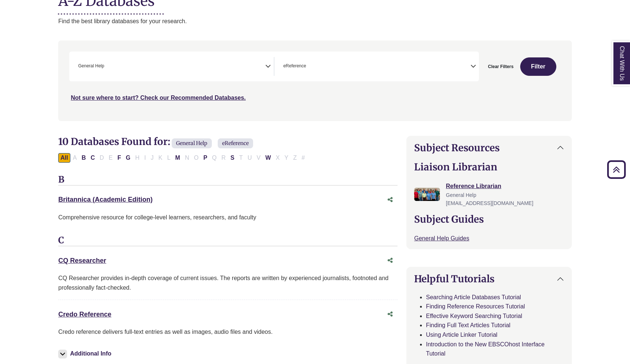 Image resolution: width=630 pixels, height=364 pixels. Describe the element at coordinates (485, 349) in the screenshot. I see `a: Introduction to the New EBSCOhost Interface Tutorial` at that location.